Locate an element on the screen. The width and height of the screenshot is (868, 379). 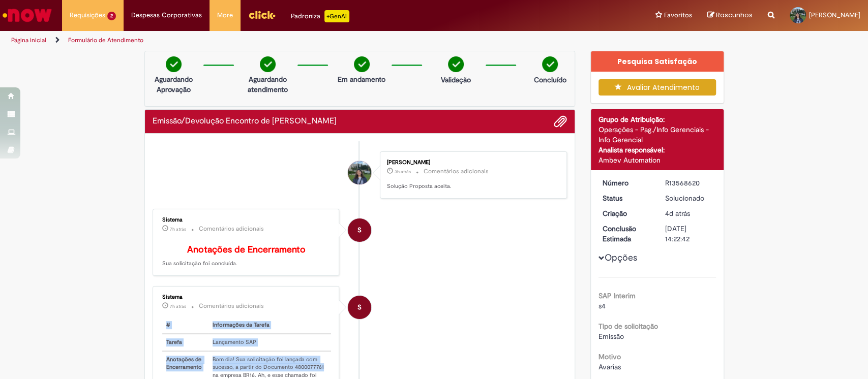
p: Sua solicitação foi concluída. is located at coordinates (247, 256).